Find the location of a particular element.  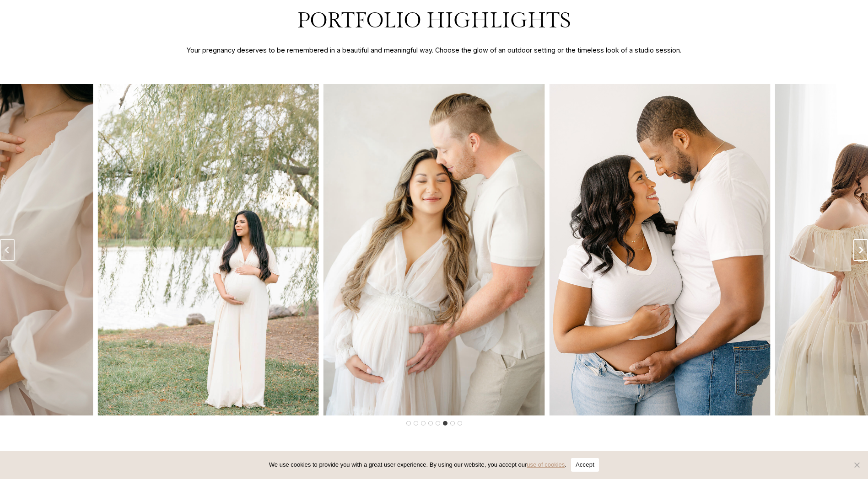

img: Pregnant woman in white dress outdoor maternity shoot is located at coordinates (208, 250).